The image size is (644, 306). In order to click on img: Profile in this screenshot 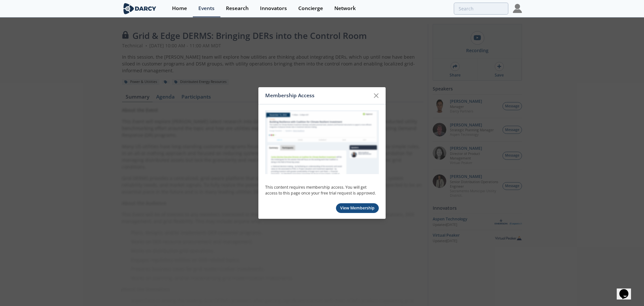, I will do `click(517, 8)`.